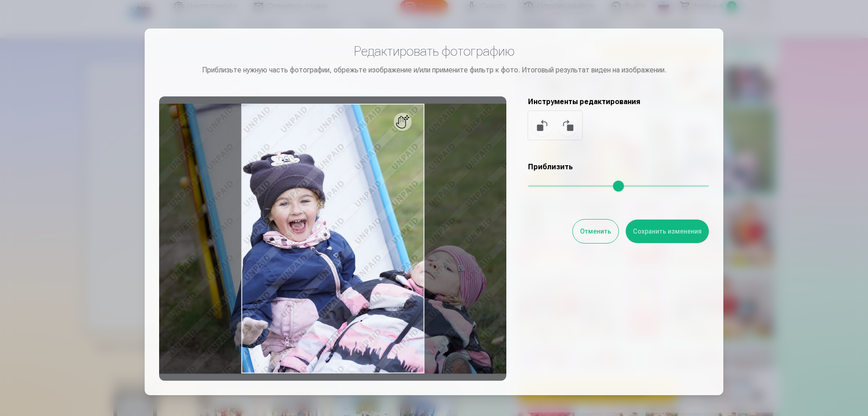 The image size is (868, 416). Describe the element at coordinates (434, 51) in the screenshot. I see `h3: Редактировать фотографию` at that location.